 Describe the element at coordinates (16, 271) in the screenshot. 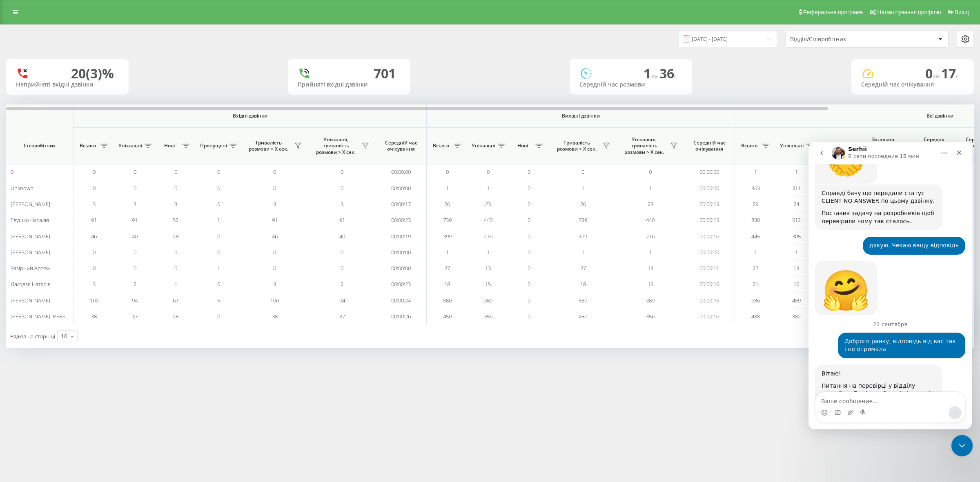

I see `button: Средство выбора эмодзи` at that location.